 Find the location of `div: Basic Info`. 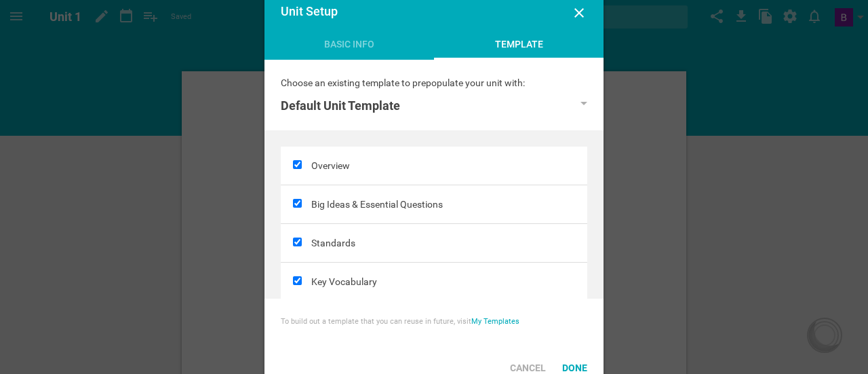

div: Basic Info is located at coordinates (350, 48).